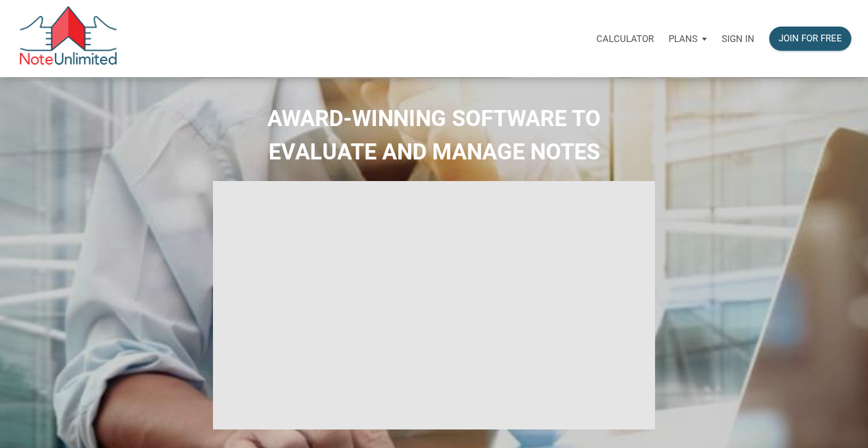 The height and width of the screenshot is (448, 868). What do you see at coordinates (625, 38) in the screenshot?
I see `a: Calculator` at bounding box center [625, 38].